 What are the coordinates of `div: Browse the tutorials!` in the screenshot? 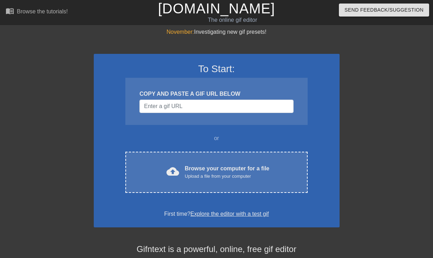 It's located at (42, 11).